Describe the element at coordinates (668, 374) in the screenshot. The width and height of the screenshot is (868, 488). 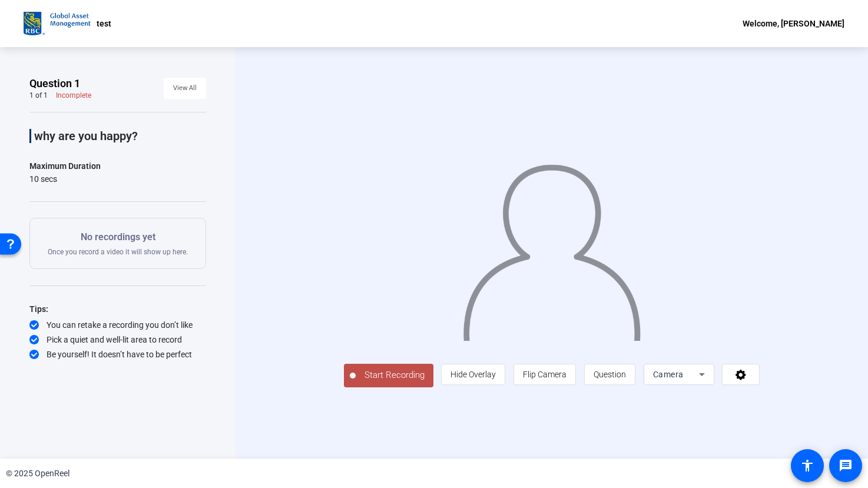
I see `span: Camera` at that location.